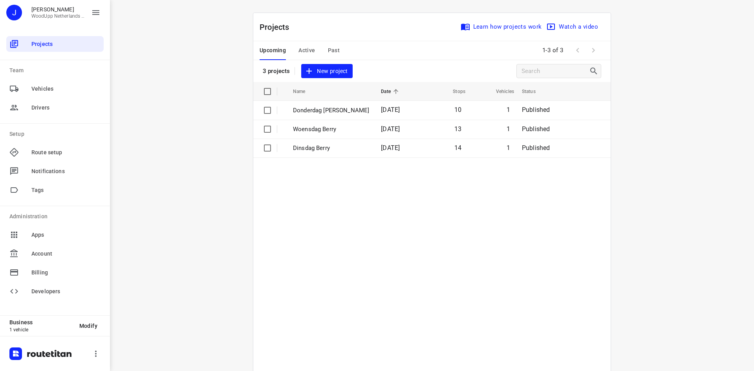 This screenshot has width=754, height=371. What do you see at coordinates (41, 330) in the screenshot?
I see `p: 1 vehicle` at bounding box center [41, 330].